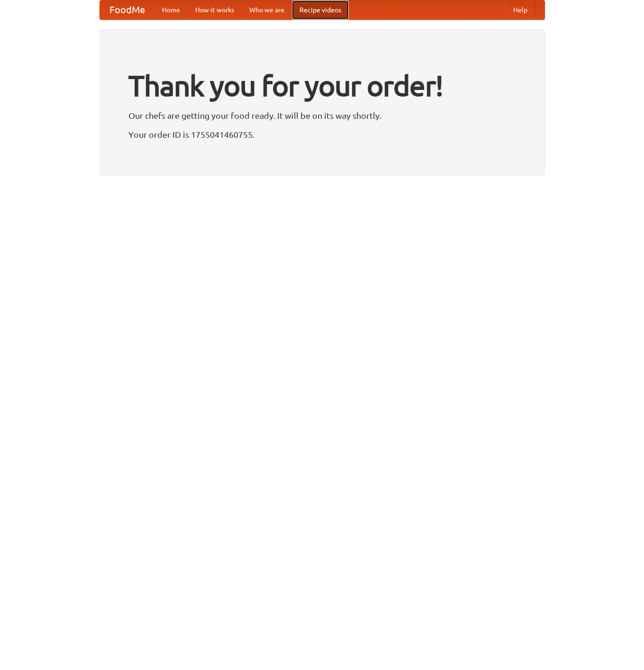 The height and width of the screenshot is (670, 644). What do you see at coordinates (521, 10) in the screenshot?
I see `a: Help` at bounding box center [521, 10].